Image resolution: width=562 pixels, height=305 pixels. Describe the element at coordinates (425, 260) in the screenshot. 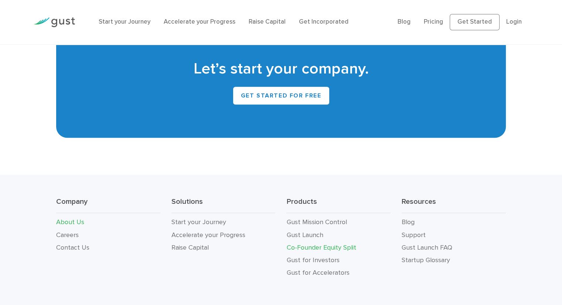

I see `a: Startup Glossary` at that location.